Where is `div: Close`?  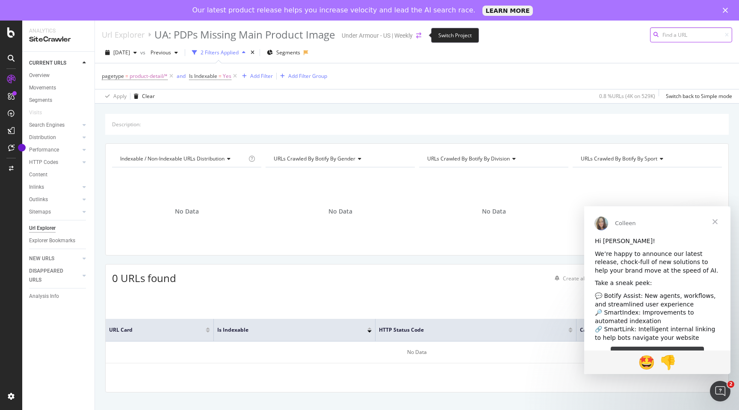 div: Close is located at coordinates (727, 10).